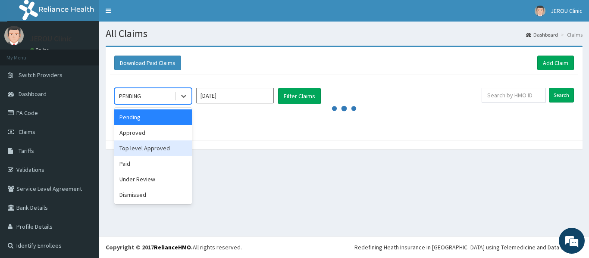 Image resolution: width=589 pixels, height=258 pixels. Describe the element at coordinates (153, 117) in the screenshot. I see `div: Pending` at that location.